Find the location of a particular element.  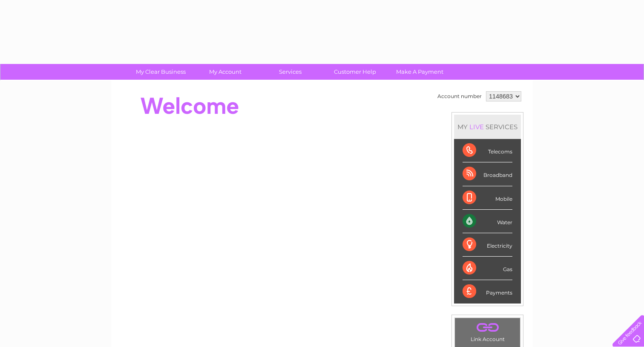

div: Electricity is located at coordinates (487, 244).